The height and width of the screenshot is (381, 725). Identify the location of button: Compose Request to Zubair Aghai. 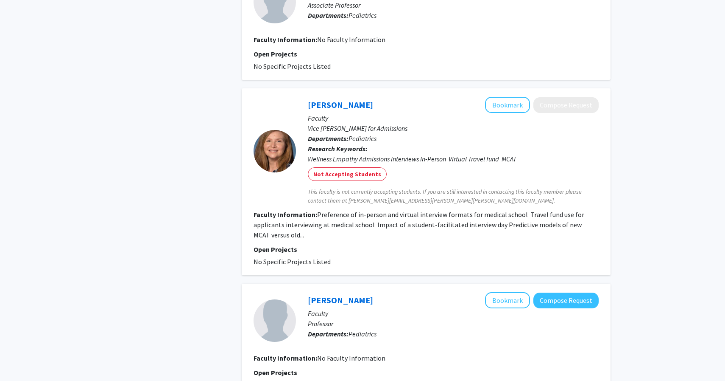
(566, 300).